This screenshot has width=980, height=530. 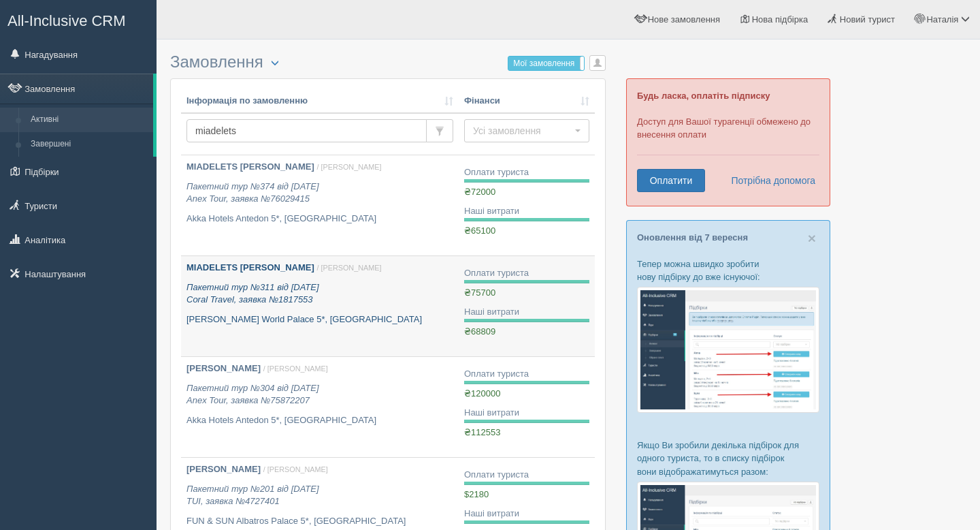 I want to click on input: Пошук за номером замовлення, ПІБ або паспортом туриста, so click(x=306, y=131).